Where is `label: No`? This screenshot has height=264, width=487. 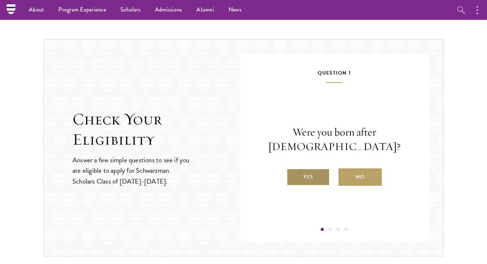 label: No is located at coordinates (360, 177).